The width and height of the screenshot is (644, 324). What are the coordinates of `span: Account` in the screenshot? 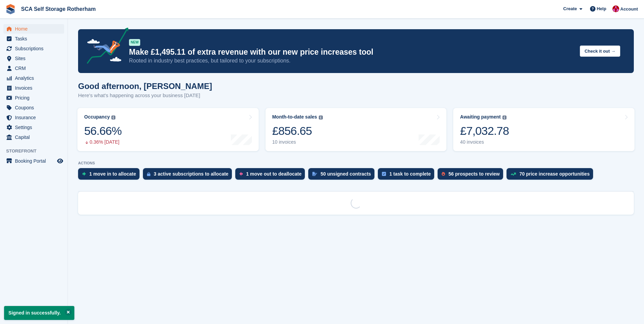 It's located at (629, 9).